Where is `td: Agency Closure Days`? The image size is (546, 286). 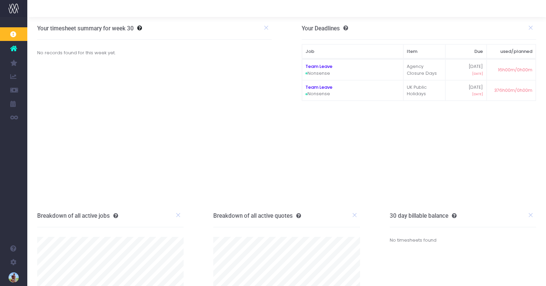 td: Agency Closure Days is located at coordinates (424, 70).